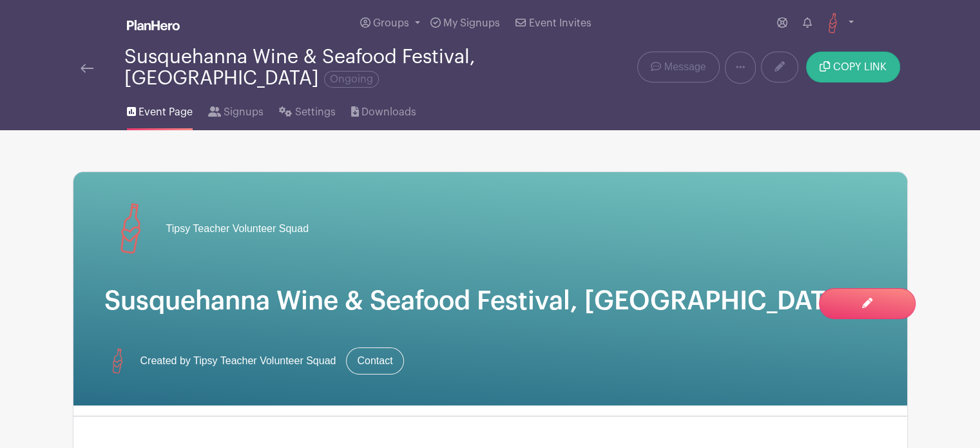 The width and height of the screenshot is (980, 448). Describe the element at coordinates (154, 25) in the screenshot. I see `img: logo_white-6c42ec7e38ccf1d336a20a19083b03d10ae64f83f12c07503d8b9e83406b4c7d.svg` at that location.